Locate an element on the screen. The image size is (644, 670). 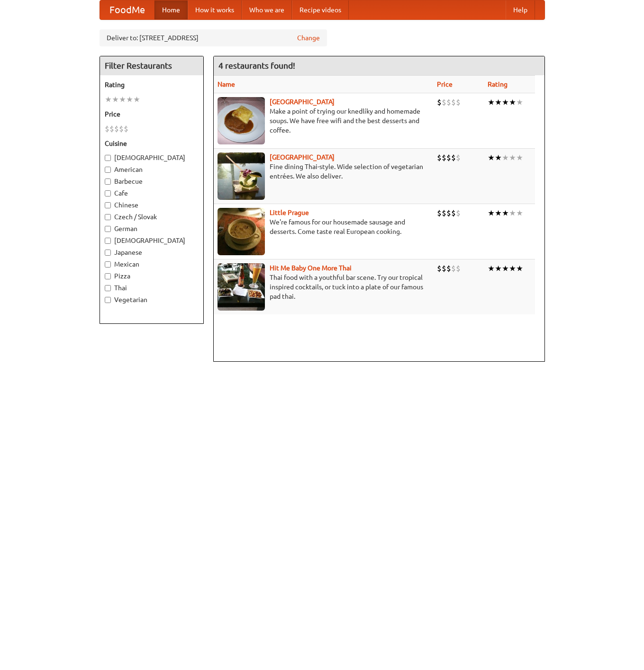
input: American is located at coordinates (108, 169).